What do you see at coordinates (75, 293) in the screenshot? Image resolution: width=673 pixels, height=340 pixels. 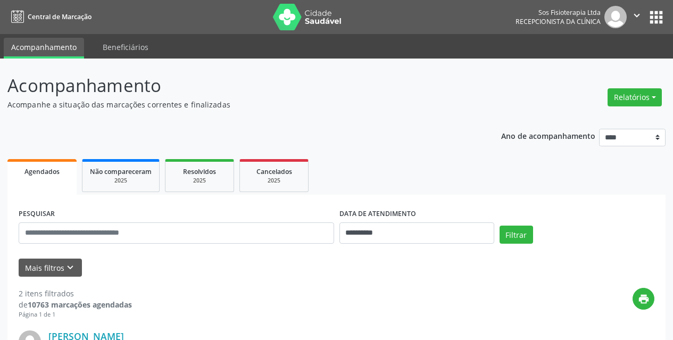 I see `div: 2 itens filtrados` at bounding box center [75, 293].